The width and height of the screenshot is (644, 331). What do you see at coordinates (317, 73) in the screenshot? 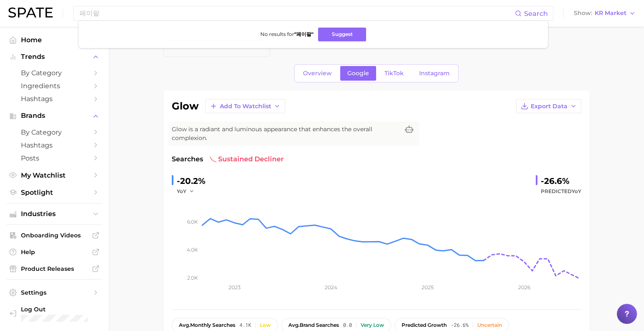
I see `a: Overview` at bounding box center [317, 73].